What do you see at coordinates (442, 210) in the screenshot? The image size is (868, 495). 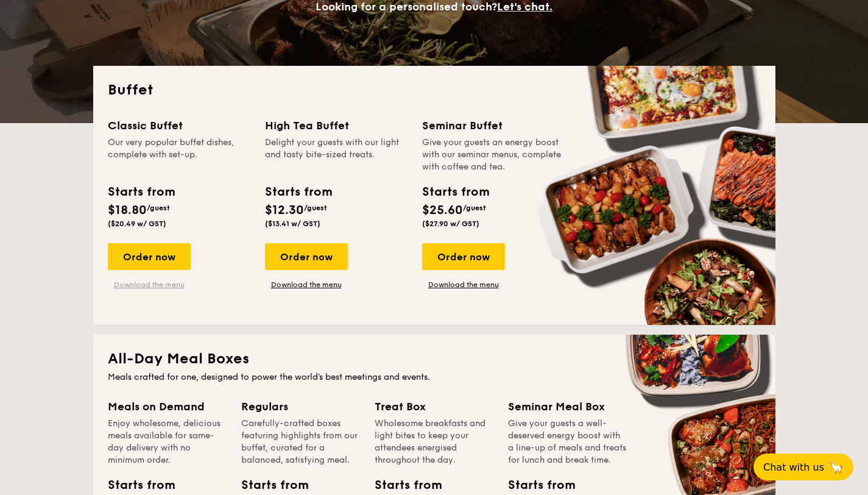 I see `span: $25.60` at bounding box center [442, 210].